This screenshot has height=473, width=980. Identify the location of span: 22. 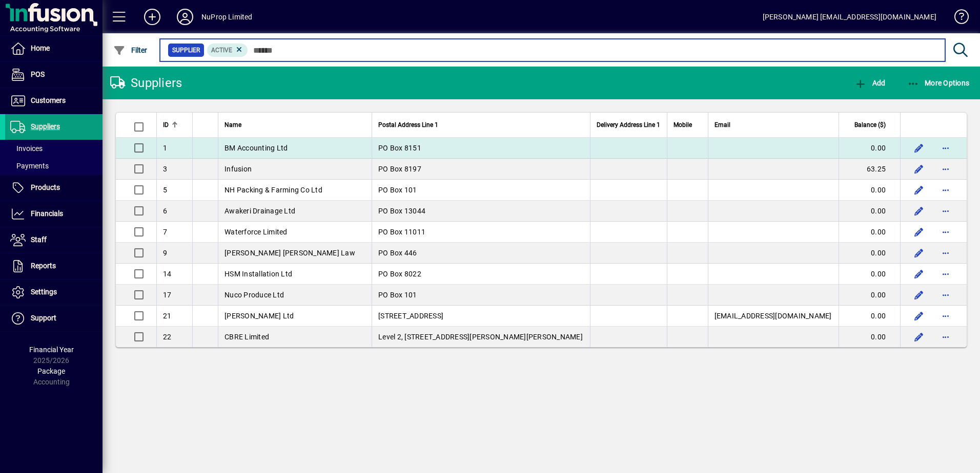
(167, 337).